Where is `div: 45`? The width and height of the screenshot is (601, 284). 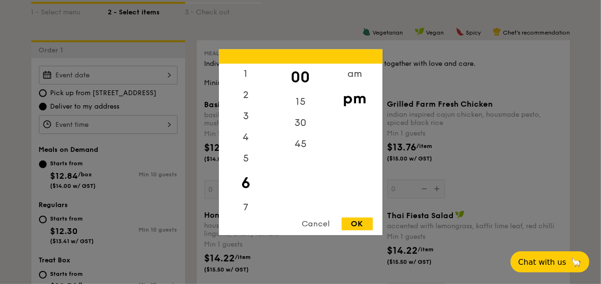
div: 45 is located at coordinates (300, 144).